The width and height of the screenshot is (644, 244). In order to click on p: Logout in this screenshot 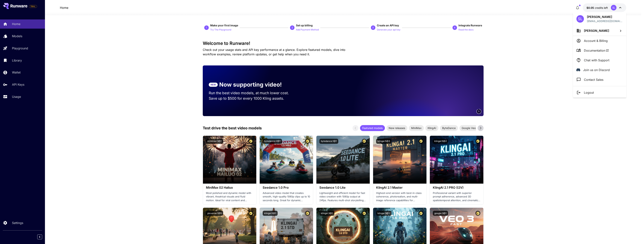, I will do `click(589, 93)`.